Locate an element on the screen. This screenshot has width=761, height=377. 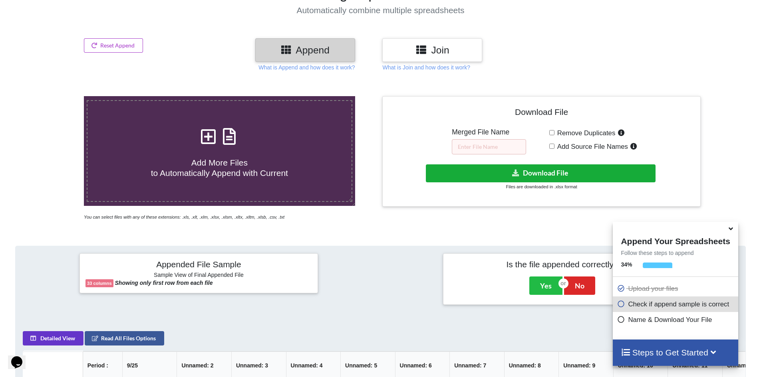
h6: Sample View of Final Appended File is located at coordinates (198, 276).